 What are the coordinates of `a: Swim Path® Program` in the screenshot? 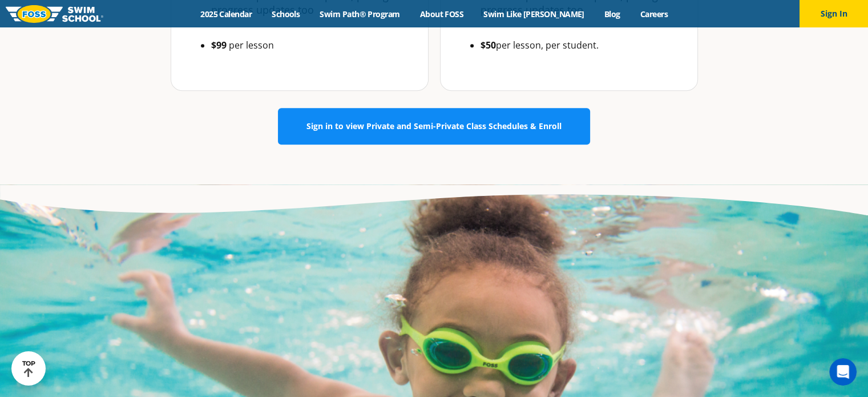 It's located at (359, 14).